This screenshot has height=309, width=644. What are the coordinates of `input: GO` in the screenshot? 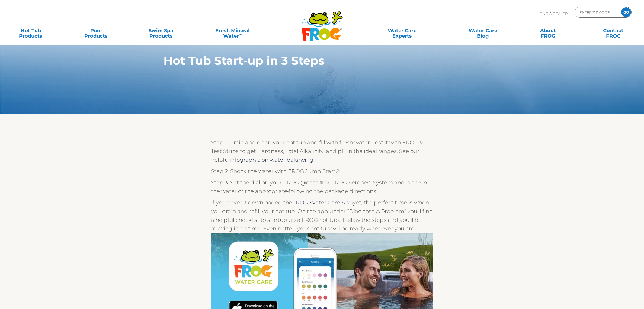 It's located at (626, 12).